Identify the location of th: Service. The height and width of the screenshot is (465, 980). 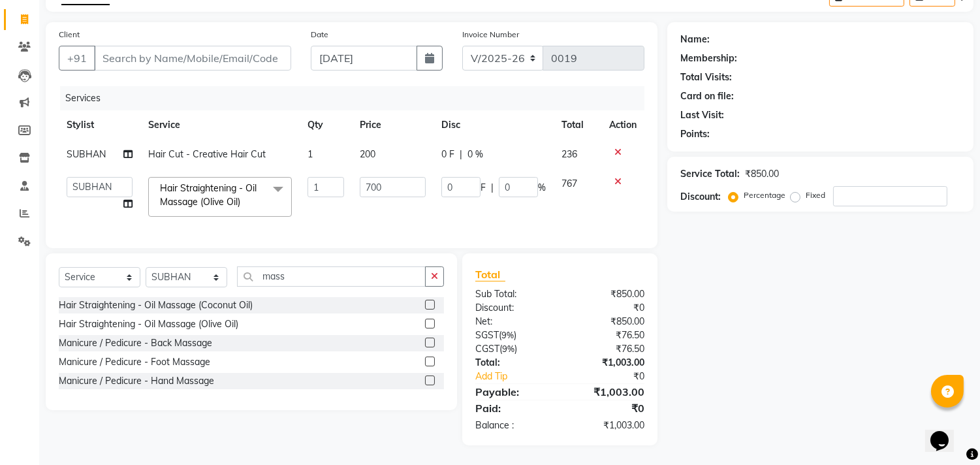
(220, 124).